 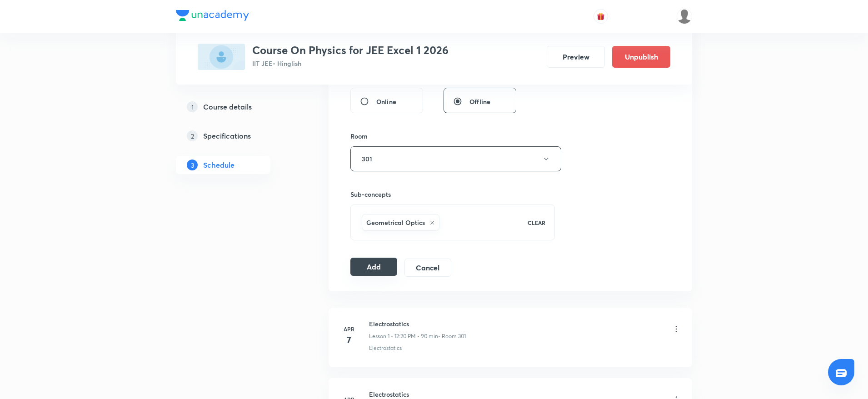 I want to click on p: 3, so click(x=193, y=165).